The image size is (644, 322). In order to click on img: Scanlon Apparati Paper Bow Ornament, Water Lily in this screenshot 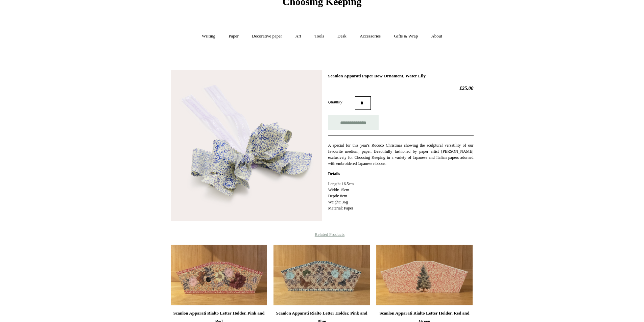, I will do `click(246, 145)`.